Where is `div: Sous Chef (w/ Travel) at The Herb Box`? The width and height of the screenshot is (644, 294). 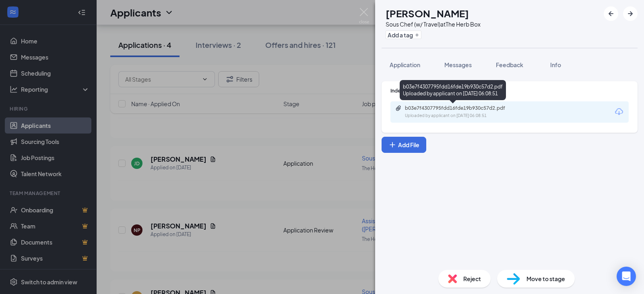
div: Sous Chef (w/ Travel) at The Herb Box is located at coordinates (433, 24).